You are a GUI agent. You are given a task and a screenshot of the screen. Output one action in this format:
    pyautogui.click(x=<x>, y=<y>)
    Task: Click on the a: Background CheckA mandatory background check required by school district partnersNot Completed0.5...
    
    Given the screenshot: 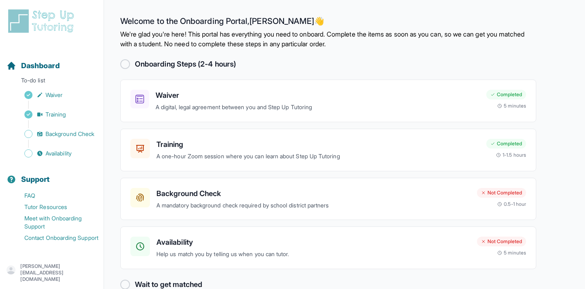 What is the action you would take?
    pyautogui.click(x=328, y=199)
    